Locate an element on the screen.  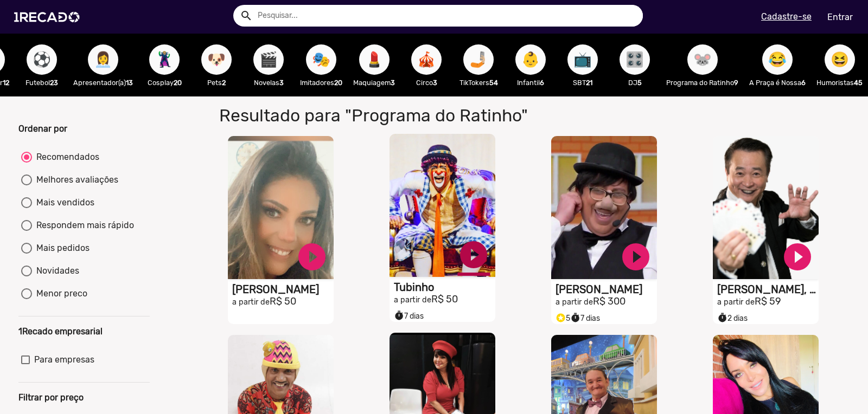
p: Circo is located at coordinates (426, 83).